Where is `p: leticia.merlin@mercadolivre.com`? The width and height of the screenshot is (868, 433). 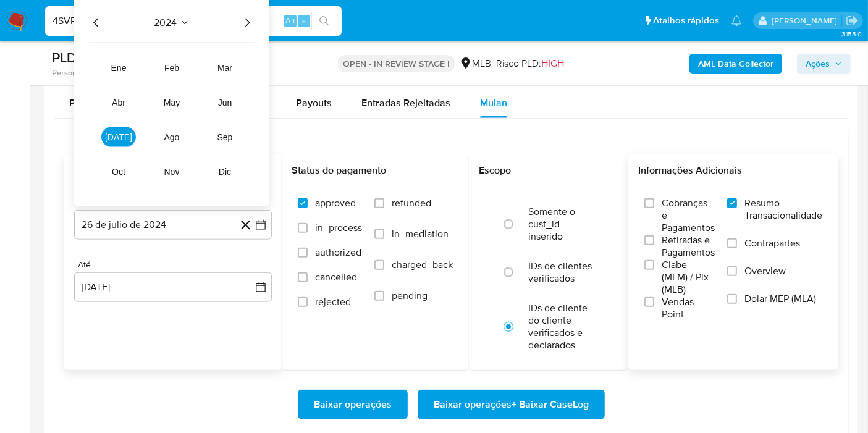
p: leticia.merlin@mercadolivre.com is located at coordinates (807, 20).